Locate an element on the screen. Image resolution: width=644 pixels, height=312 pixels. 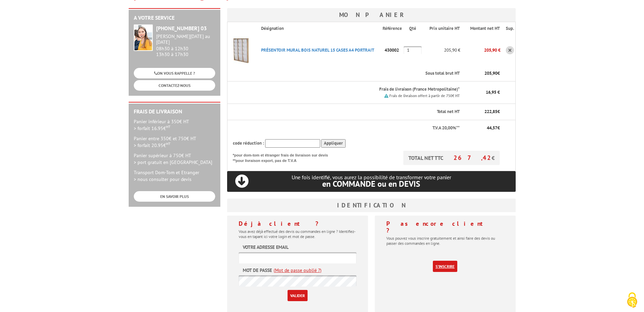
label: Mot de passe is located at coordinates (257, 270).